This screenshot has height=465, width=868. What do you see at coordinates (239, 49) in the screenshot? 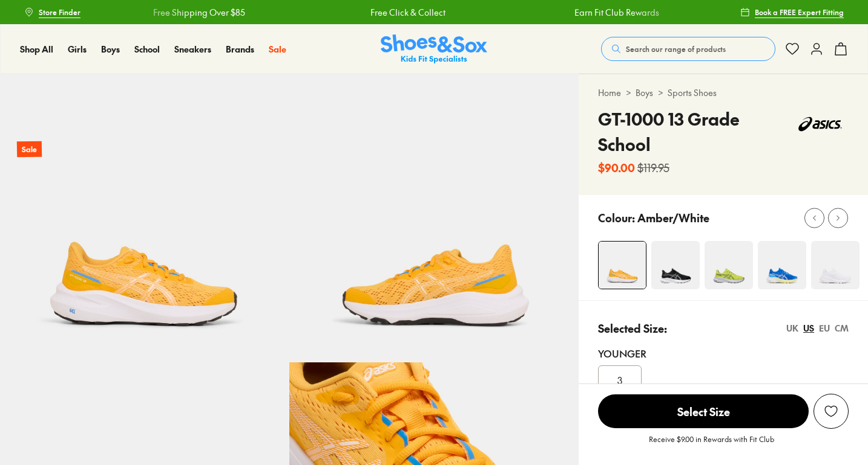
I see `span: Brands` at bounding box center [239, 49].